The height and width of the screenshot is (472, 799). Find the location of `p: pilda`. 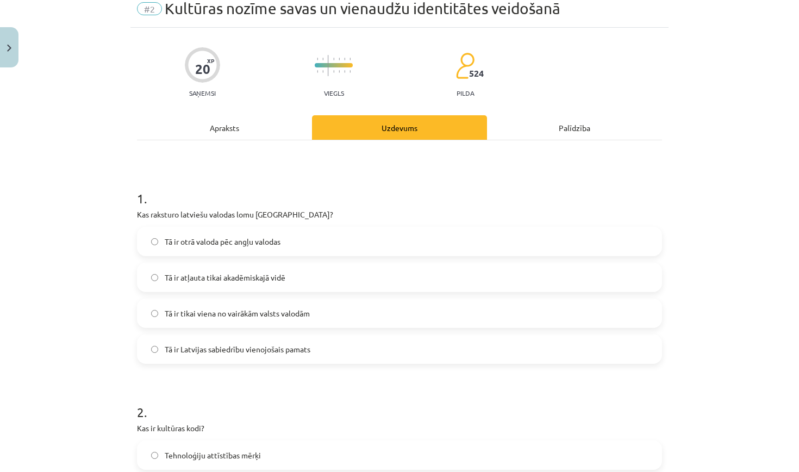

p: pilda is located at coordinates (465, 93).